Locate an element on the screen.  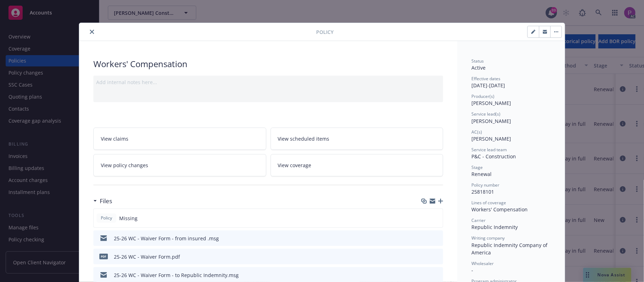
span: Service lead(s) is located at coordinates (486, 114).